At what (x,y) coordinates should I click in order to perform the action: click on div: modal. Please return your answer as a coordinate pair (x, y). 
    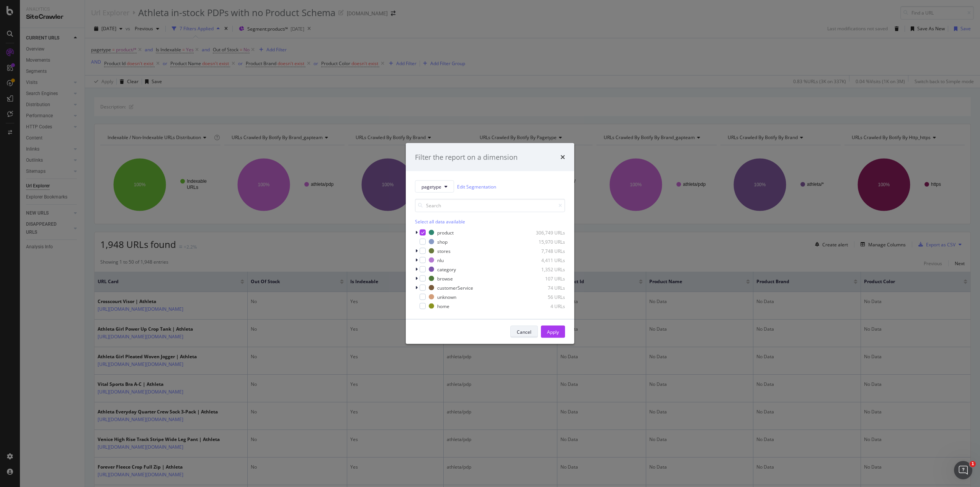
    Looking at the image, I should click on (490, 243).